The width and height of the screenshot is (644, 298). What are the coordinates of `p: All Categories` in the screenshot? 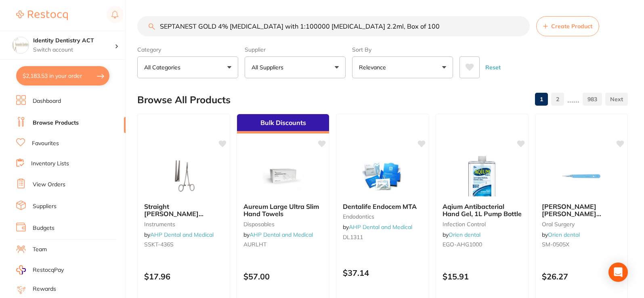 It's located at (164, 67).